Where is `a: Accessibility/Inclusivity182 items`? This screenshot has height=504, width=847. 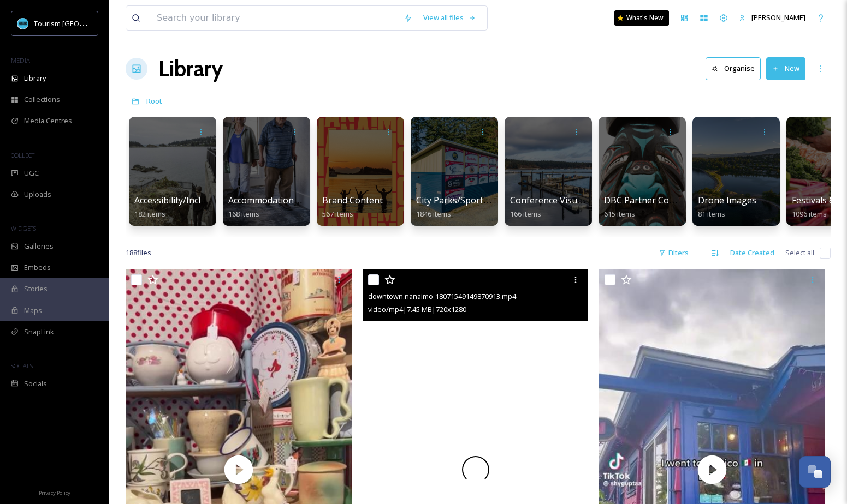
a: Accessibility/Inclusivity182 items is located at coordinates (180, 207).